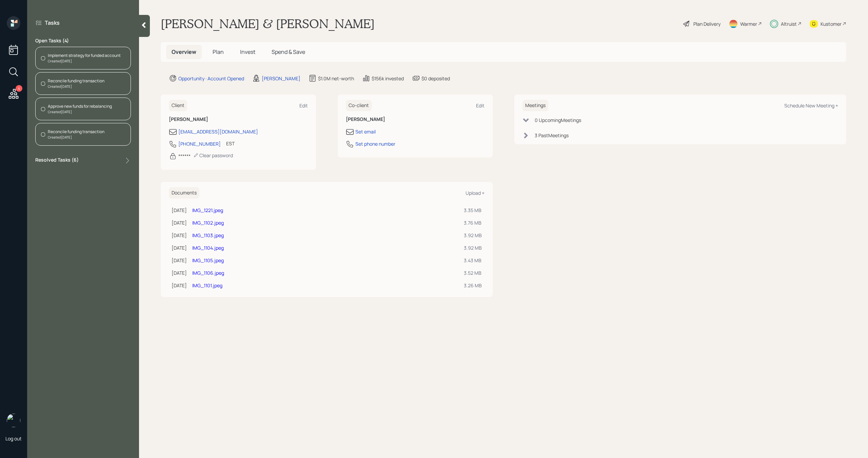 This screenshot has height=458, width=868. Describe the element at coordinates (248, 52) in the screenshot. I see `span: Invest` at that location.